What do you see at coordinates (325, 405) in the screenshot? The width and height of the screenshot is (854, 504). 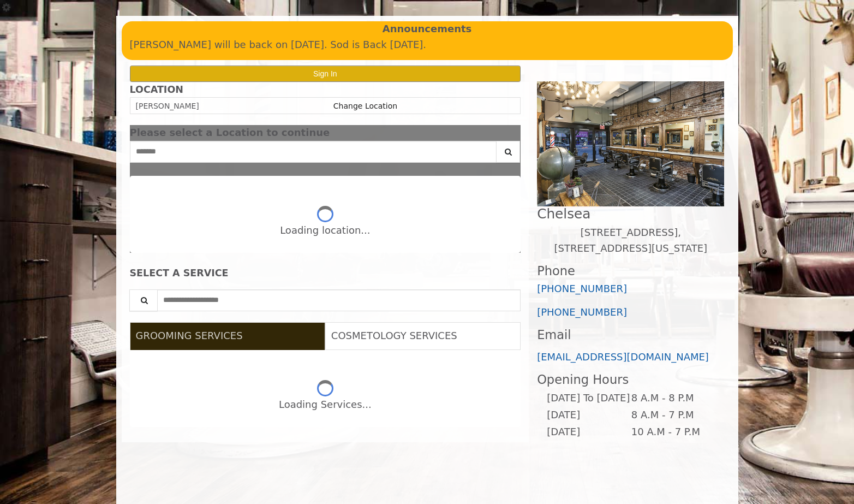 I see `div: Loading Services...` at bounding box center [325, 405].